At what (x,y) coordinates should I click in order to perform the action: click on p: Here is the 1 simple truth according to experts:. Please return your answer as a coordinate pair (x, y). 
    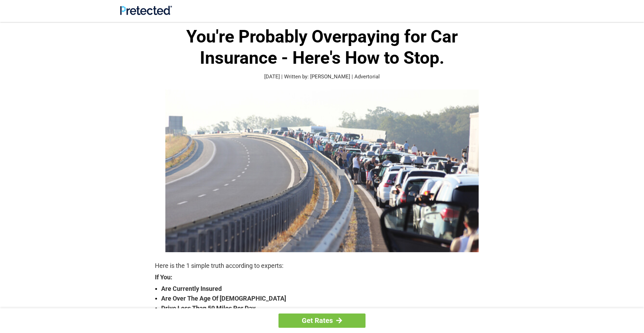
    Looking at the image, I should click on (322, 266).